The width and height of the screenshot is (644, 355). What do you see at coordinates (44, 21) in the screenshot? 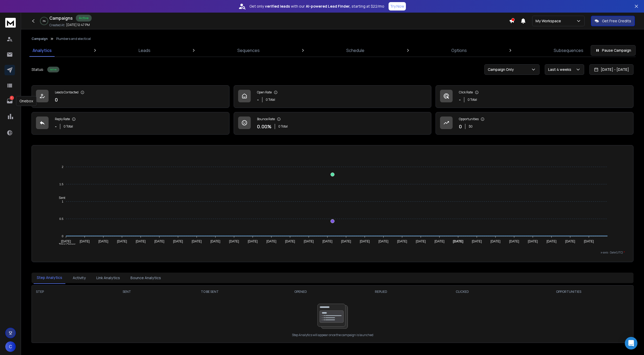
I see `p: 0 %` at bounding box center [44, 21].